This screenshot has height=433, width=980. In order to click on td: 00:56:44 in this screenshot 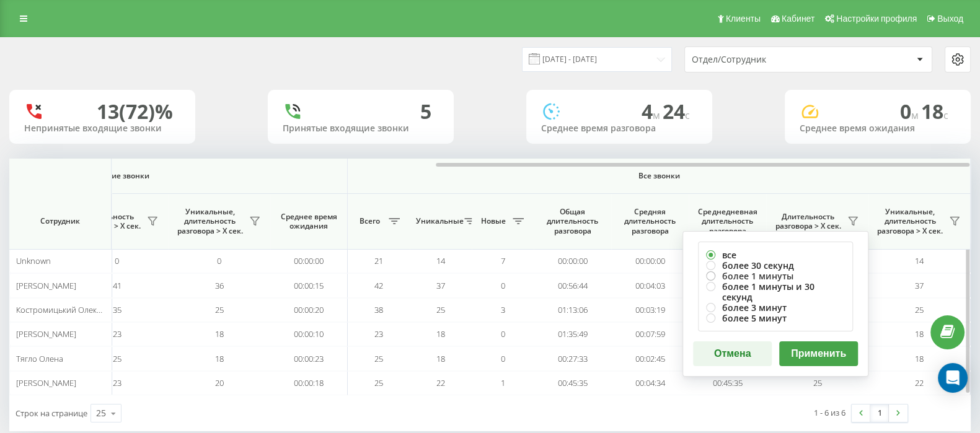, I will do `click(573, 285)`.